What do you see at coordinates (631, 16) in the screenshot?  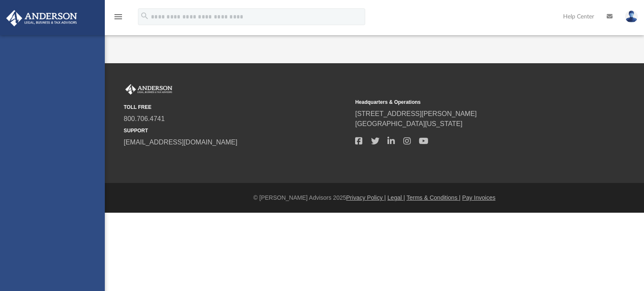 I see `img: User Pic` at bounding box center [631, 16].